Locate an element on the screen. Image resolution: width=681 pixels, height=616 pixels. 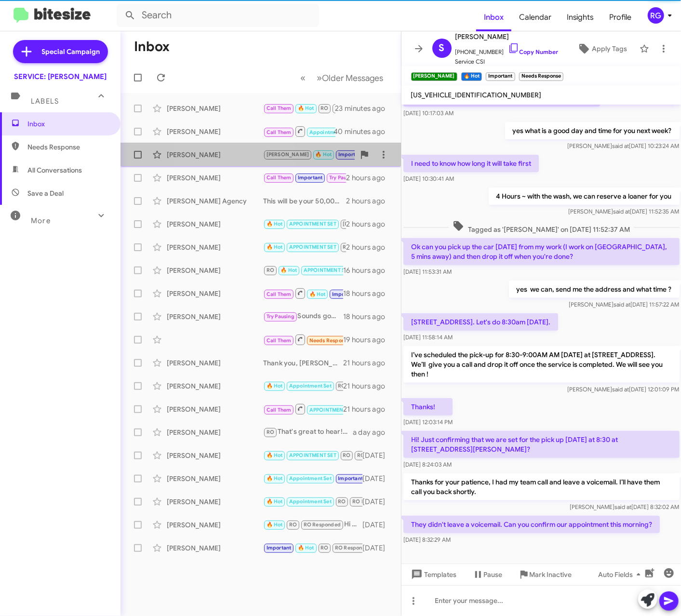
span: Calendar is located at coordinates (535, 17).